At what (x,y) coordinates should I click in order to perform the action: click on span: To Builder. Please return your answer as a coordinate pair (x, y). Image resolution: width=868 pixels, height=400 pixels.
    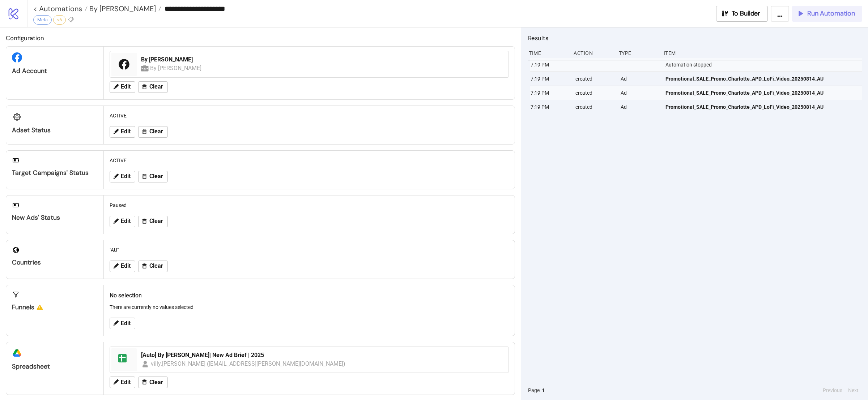
    Looking at the image, I should click on (746, 14).